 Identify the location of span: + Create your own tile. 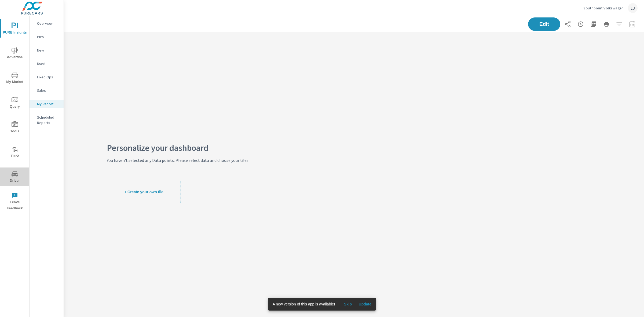
(144, 192).